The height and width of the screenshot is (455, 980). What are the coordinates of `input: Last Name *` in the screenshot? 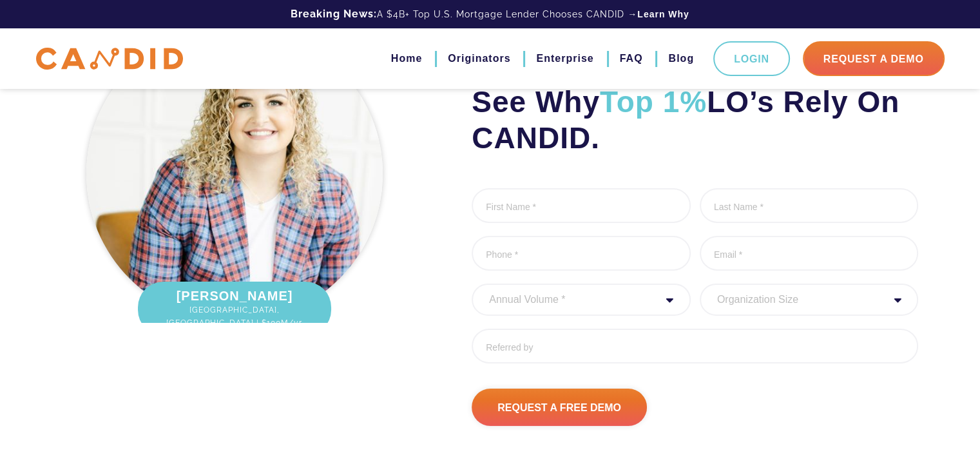 It's located at (809, 205).